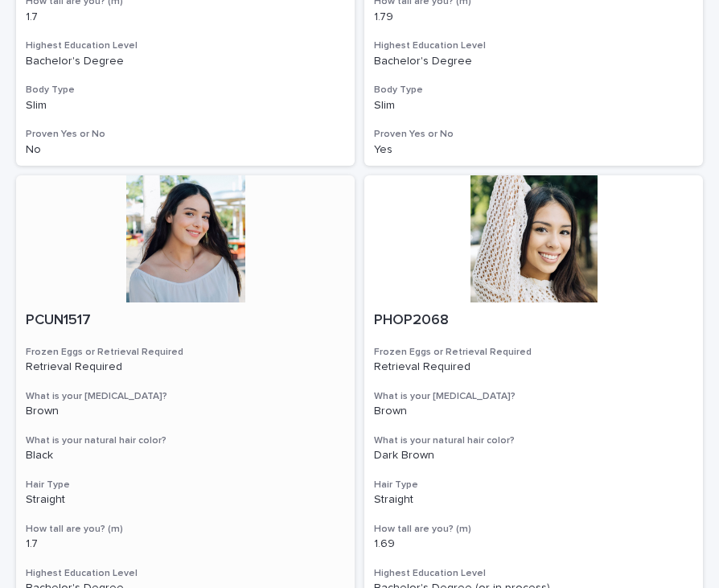 This screenshot has height=588, width=719. What do you see at coordinates (534, 321) in the screenshot?
I see `p: PHOP2068` at bounding box center [534, 321].